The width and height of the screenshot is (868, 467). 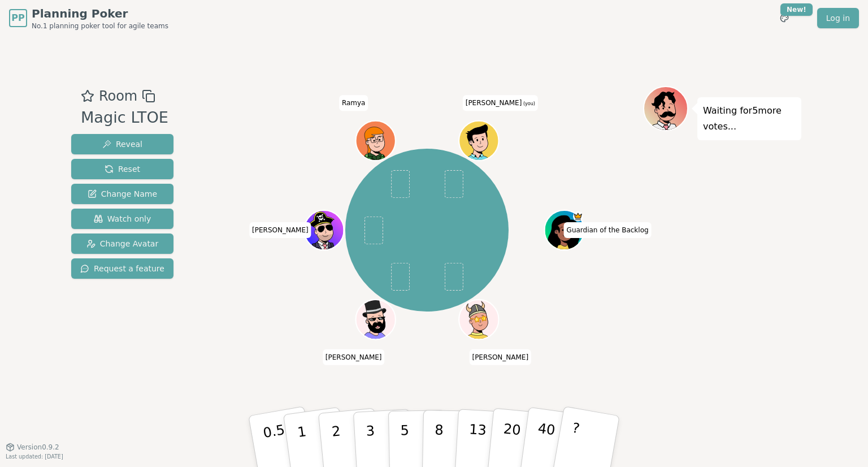 What do you see at coordinates (479, 141) in the screenshot?
I see `button: Click to change your avatar` at bounding box center [479, 141].